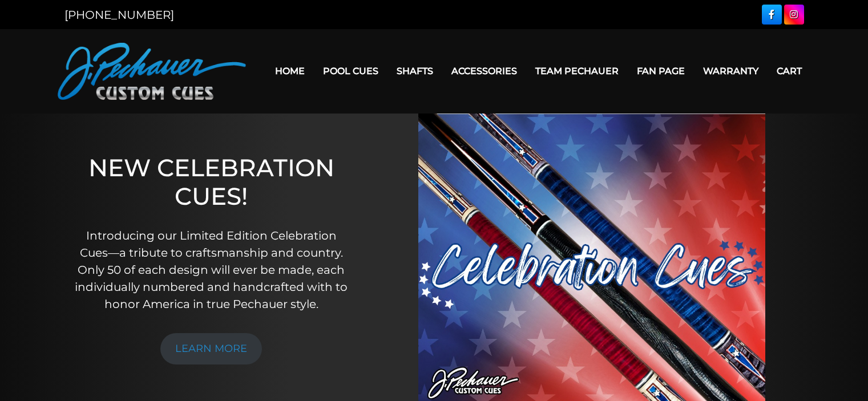  I want to click on a: Shafts, so click(415, 70).